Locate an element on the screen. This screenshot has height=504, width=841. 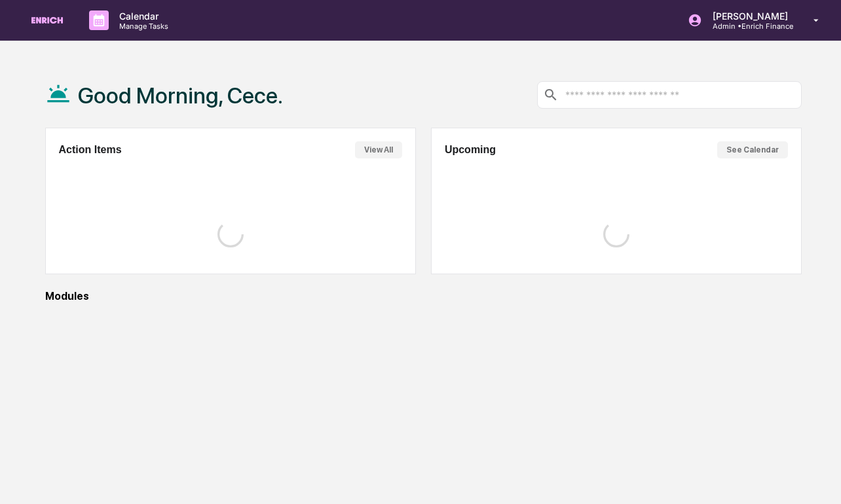
button: See Calendar is located at coordinates (753, 150).